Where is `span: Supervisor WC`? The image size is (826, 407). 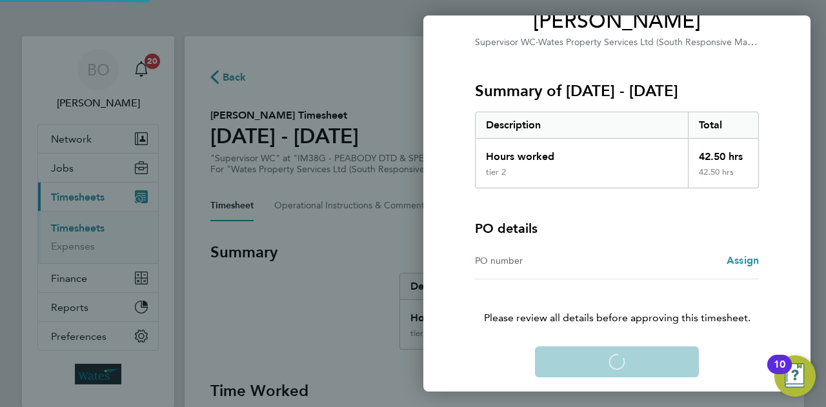 span: Supervisor WC is located at coordinates (505, 42).